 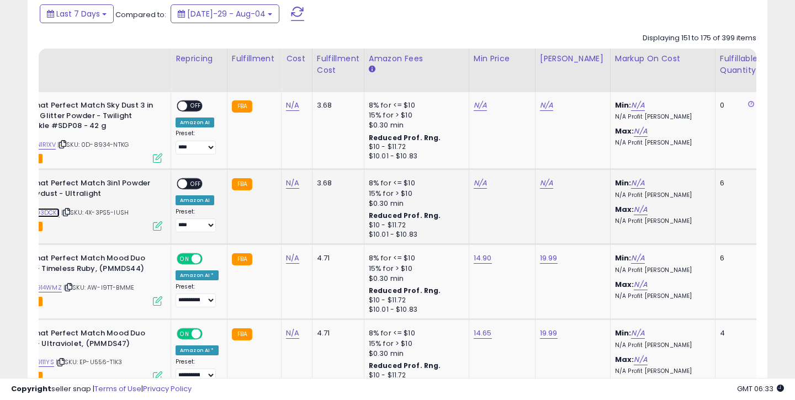 I want to click on div: Fulfillment Cost, so click(x=338, y=65).